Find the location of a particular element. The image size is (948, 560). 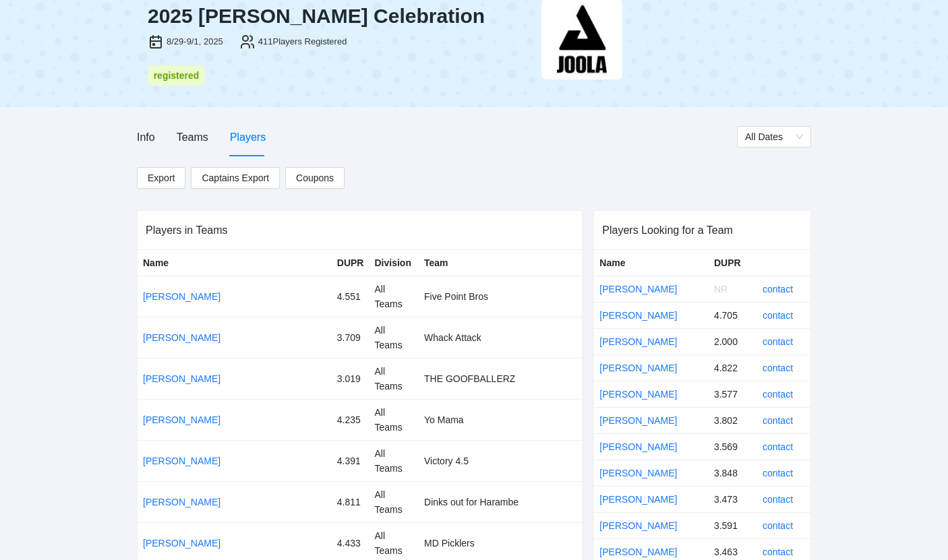

div: Info is located at coordinates (146, 137).